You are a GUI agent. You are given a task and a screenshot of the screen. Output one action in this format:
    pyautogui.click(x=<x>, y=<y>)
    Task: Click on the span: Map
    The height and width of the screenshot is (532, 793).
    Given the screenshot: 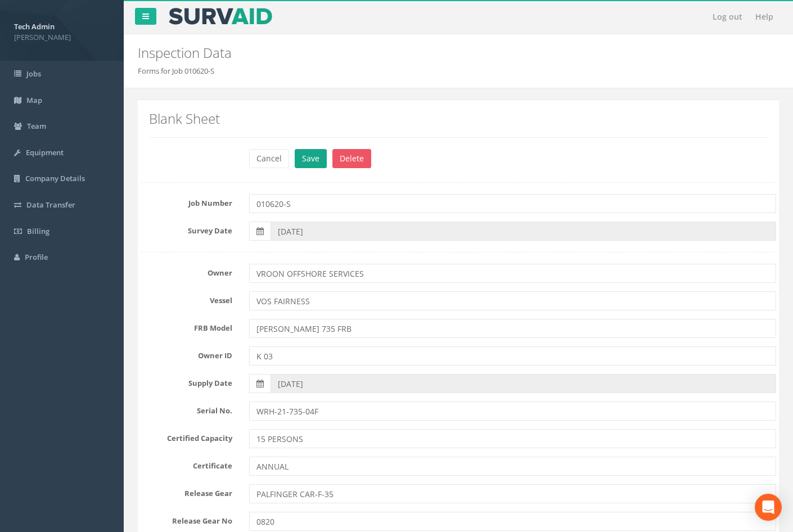 What is the action you would take?
    pyautogui.click(x=35, y=100)
    